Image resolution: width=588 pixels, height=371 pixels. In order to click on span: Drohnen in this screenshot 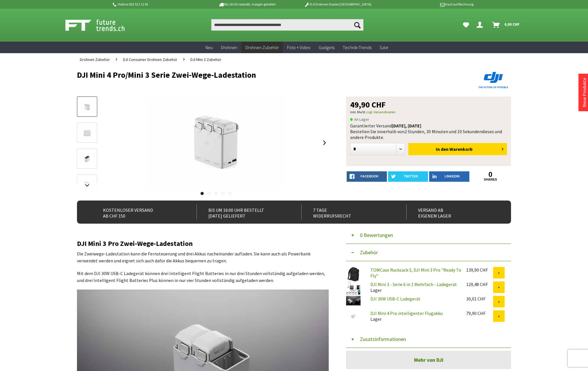, I will do `click(229, 47)`.